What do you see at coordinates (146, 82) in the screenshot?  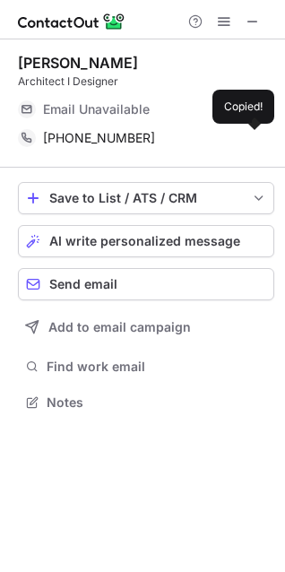 I see `div: Architect I Designer` at bounding box center [146, 82].